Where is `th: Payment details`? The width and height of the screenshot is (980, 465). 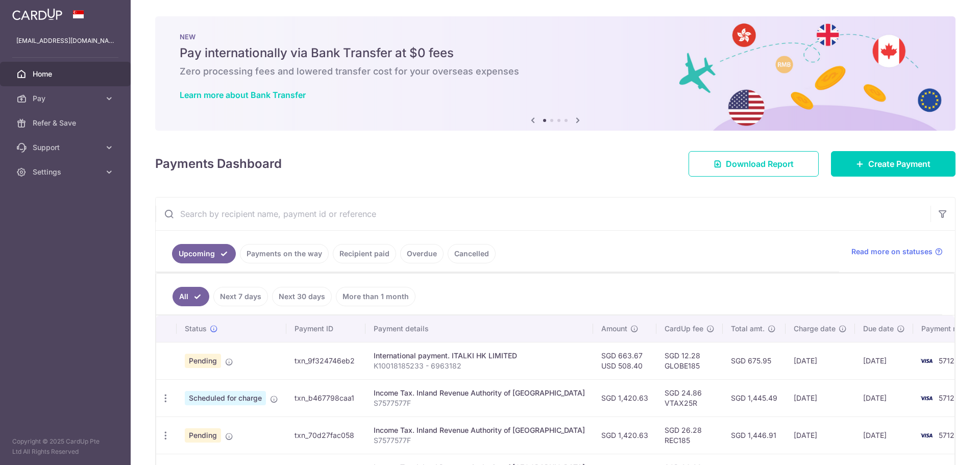 th: Payment details is located at coordinates (479, 329).